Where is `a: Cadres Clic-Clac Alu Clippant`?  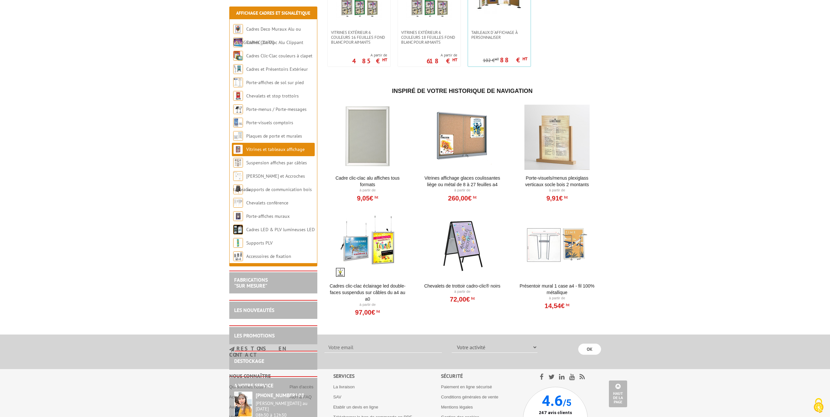 a: Cadres Clic-Clac Alu Clippant is located at coordinates (275, 42).